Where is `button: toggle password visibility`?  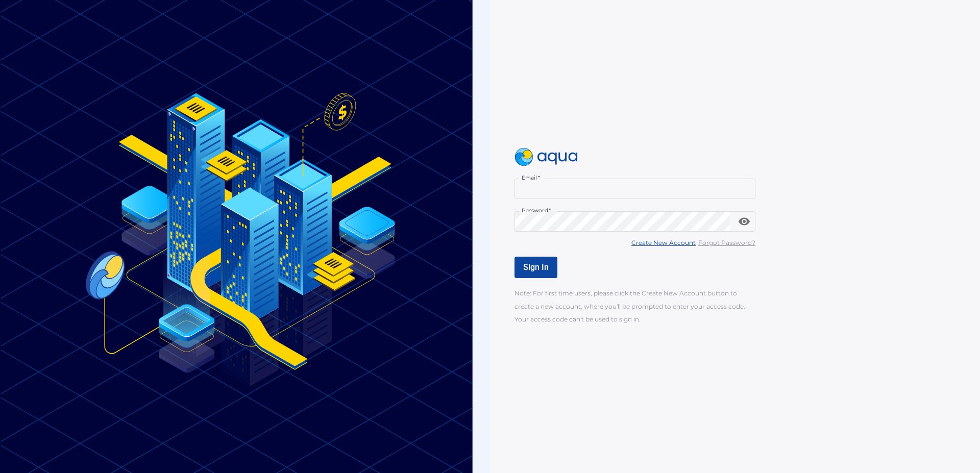
button: toggle password visibility is located at coordinates (745, 222).